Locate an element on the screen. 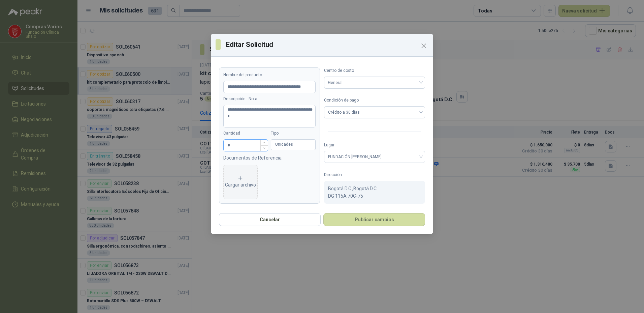 The image size is (644, 313). label: Cantidad is located at coordinates (246, 133).